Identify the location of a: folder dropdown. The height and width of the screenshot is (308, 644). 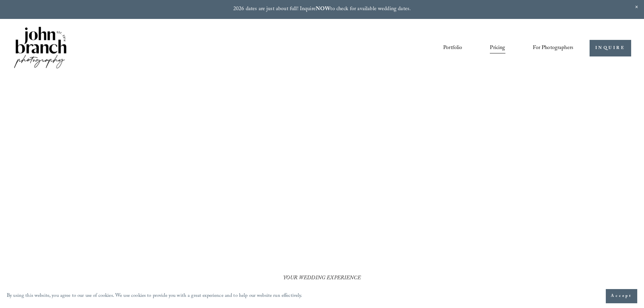
(553, 48).